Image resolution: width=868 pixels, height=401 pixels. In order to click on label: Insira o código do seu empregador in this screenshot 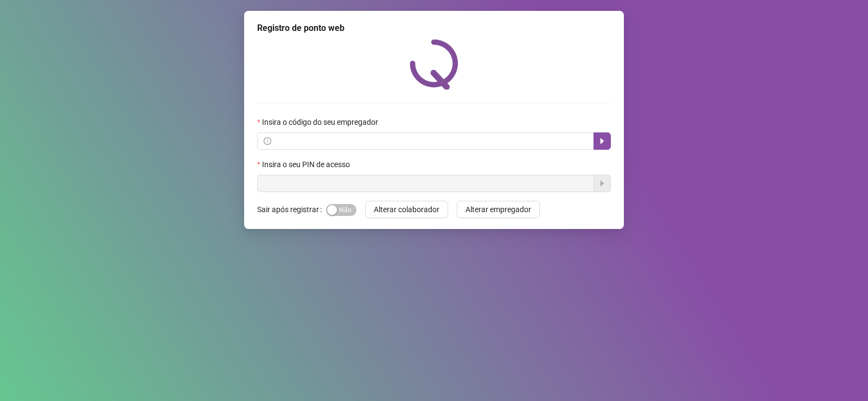, I will do `click(321, 122)`.